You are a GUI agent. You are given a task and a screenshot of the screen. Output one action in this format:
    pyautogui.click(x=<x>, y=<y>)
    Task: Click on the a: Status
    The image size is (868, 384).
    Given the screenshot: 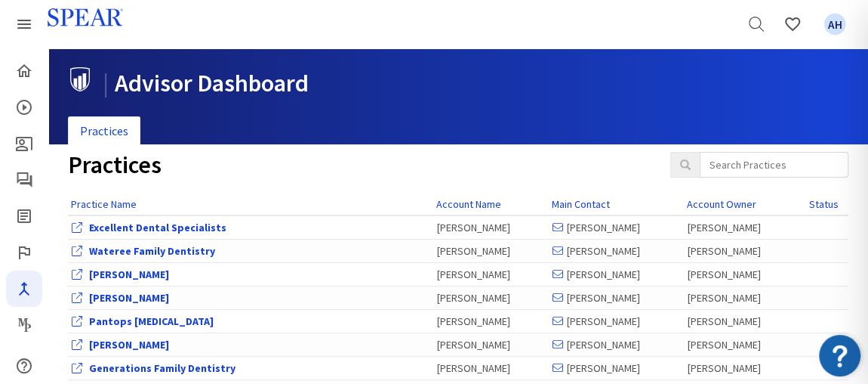 What is the action you would take?
    pyautogui.click(x=823, y=204)
    